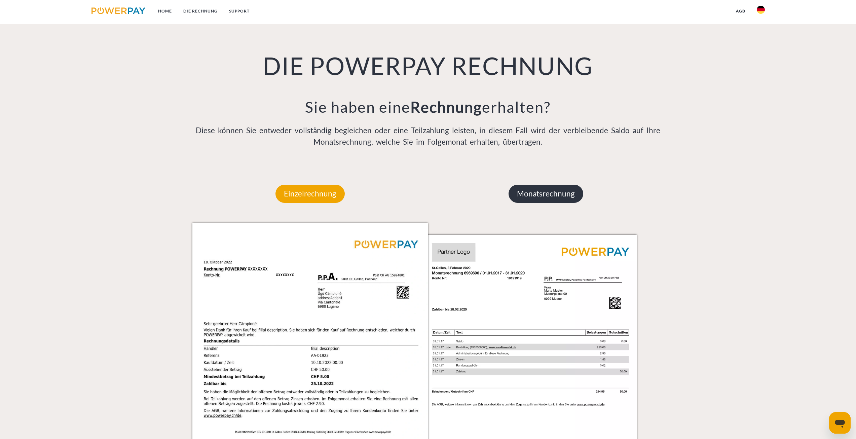 The image size is (856, 439). What do you see at coordinates (546, 194) in the screenshot?
I see `p: Monatsrechnung` at bounding box center [546, 194].